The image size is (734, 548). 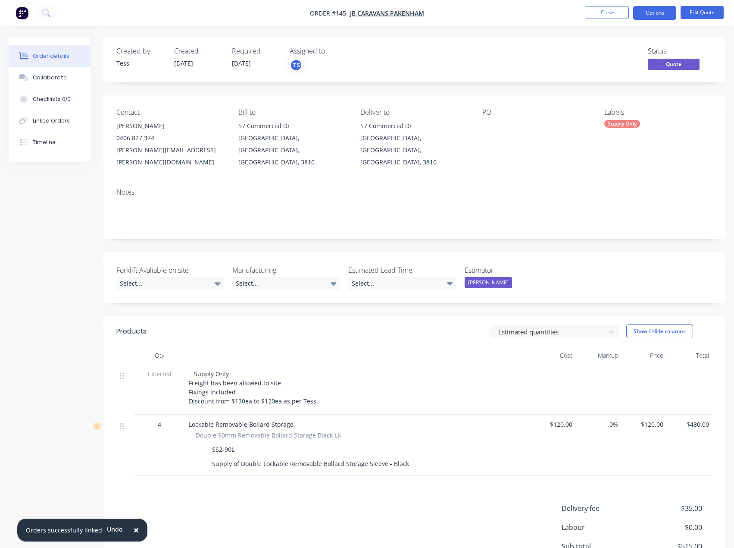 What do you see at coordinates (160, 373) in the screenshot?
I see `span: External` at bounding box center [160, 373].